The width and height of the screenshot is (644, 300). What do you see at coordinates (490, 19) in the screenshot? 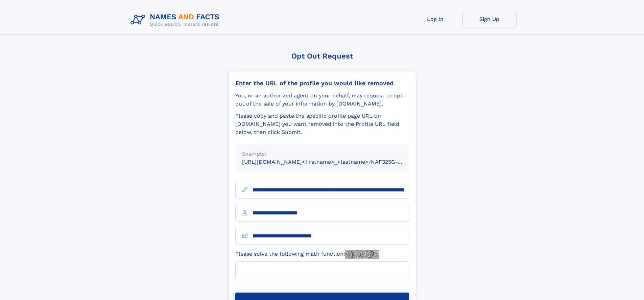
I see `a: Sign Up` at bounding box center [490, 19].